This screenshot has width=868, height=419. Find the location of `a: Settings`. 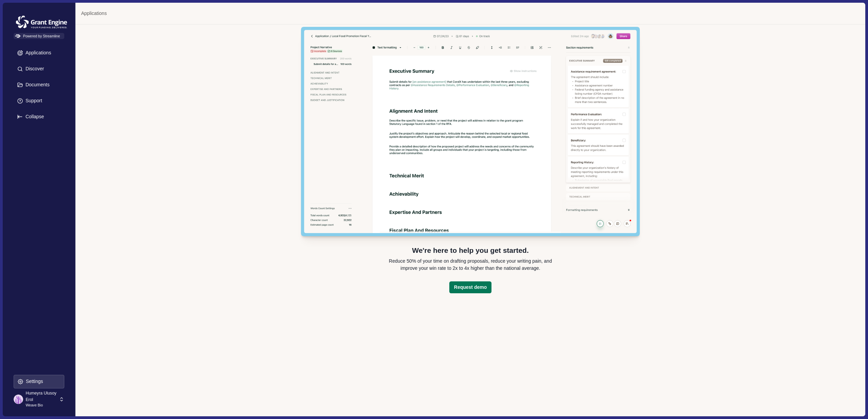

a: Settings is located at coordinates (38, 383).